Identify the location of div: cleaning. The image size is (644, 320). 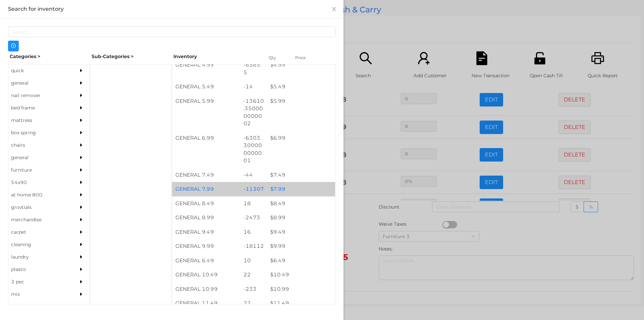
(39, 244).